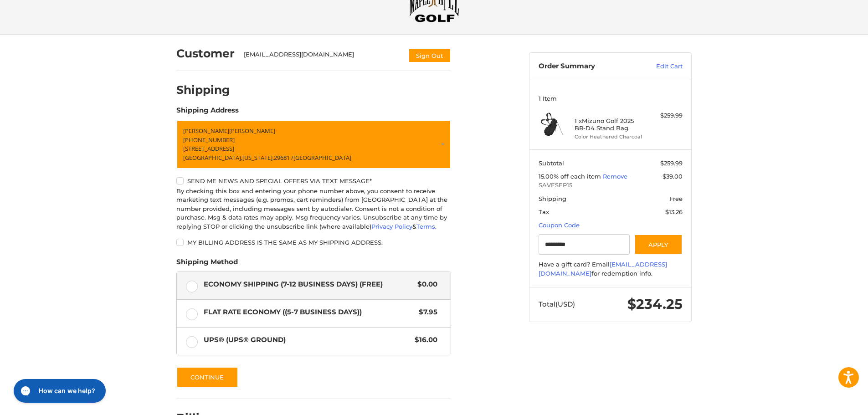  Describe the element at coordinates (674, 212) in the screenshot. I see `span: $13.26` at that location.